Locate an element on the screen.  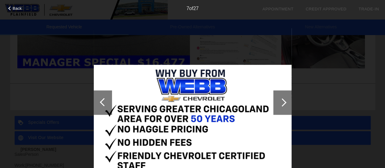
span: 27 is located at coordinates (196, 8).